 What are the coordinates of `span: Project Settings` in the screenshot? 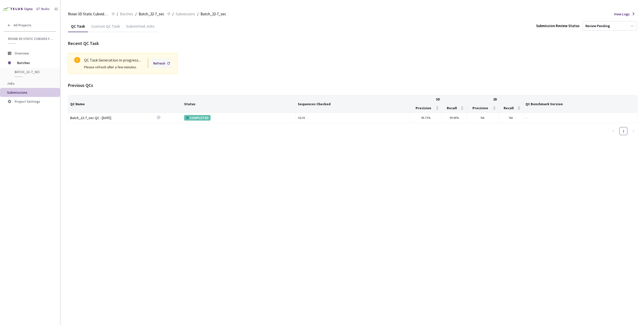 It's located at (27, 101).